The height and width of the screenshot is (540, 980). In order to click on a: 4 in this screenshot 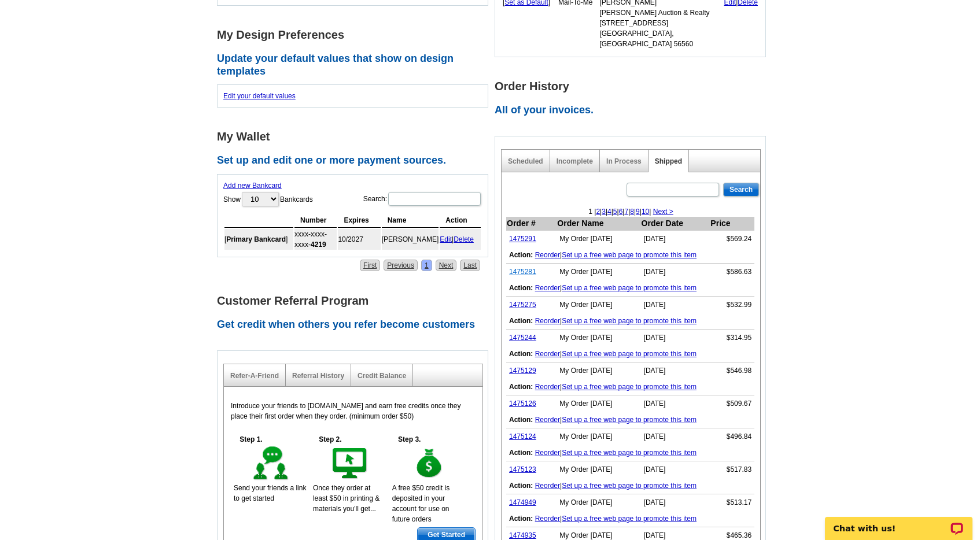, I will do `click(609, 211)`.